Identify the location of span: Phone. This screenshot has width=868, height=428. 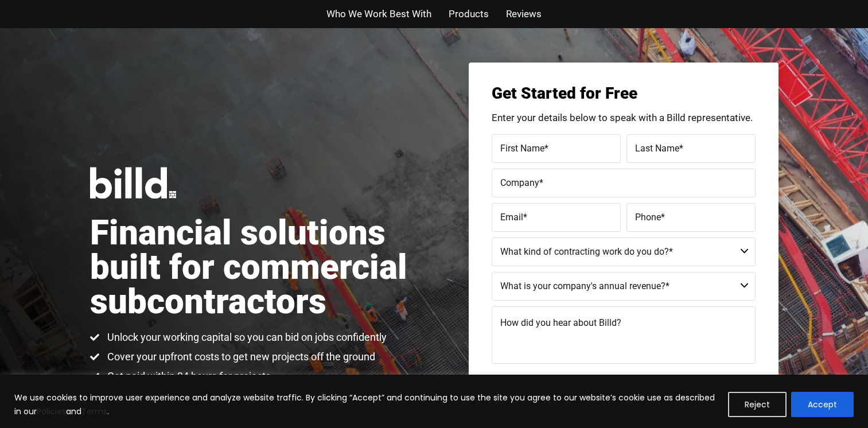
(648, 216).